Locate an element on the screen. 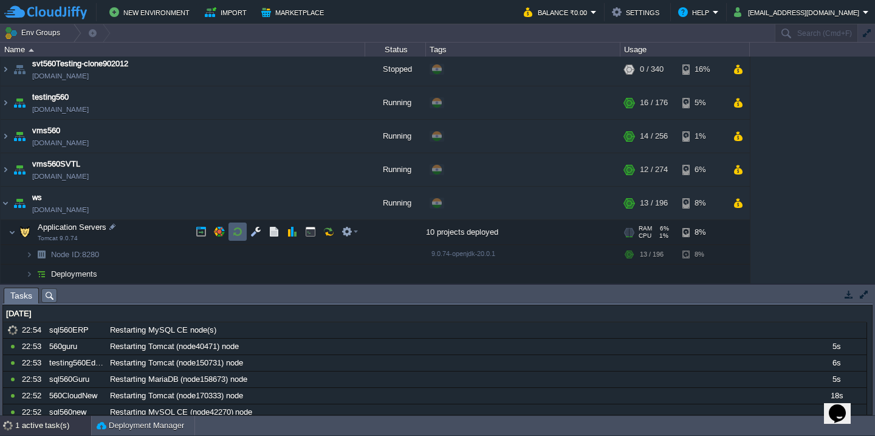 The height and width of the screenshot is (436, 875). button: Marketplace is located at coordinates (294, 12).